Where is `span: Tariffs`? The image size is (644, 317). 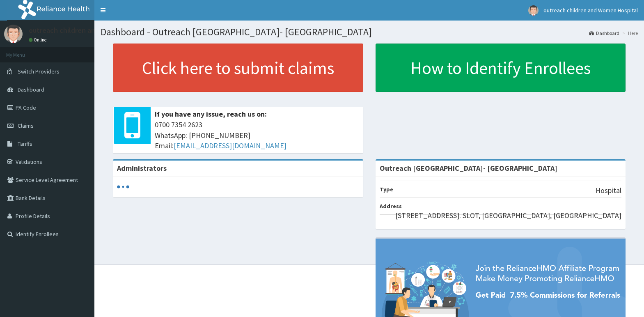 span: Tariffs is located at coordinates (25, 144).